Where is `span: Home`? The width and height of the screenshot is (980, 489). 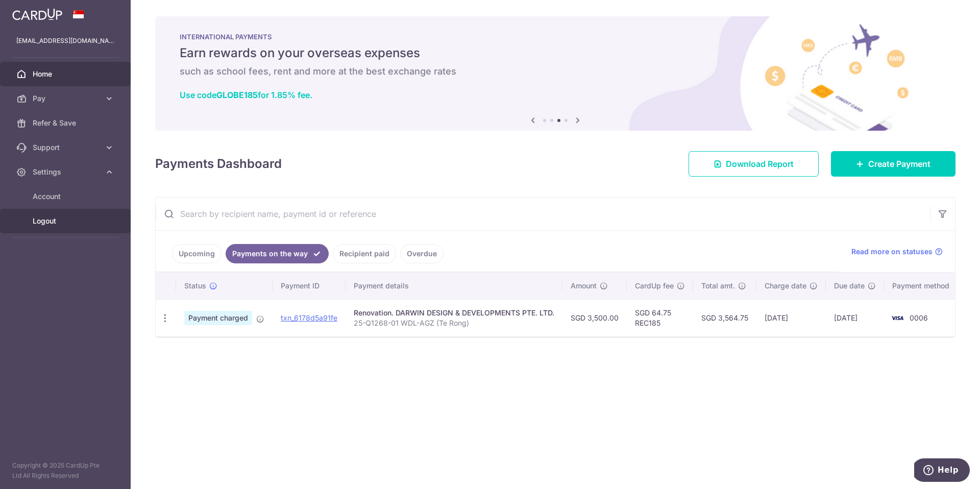 span: Home is located at coordinates (66, 74).